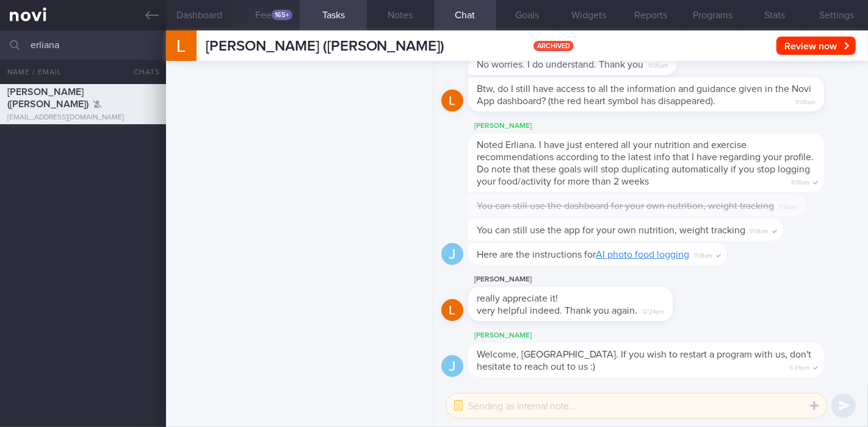 This screenshot has width=868, height=427. Describe the element at coordinates (282, 15) in the screenshot. I see `div: 165+` at that location.